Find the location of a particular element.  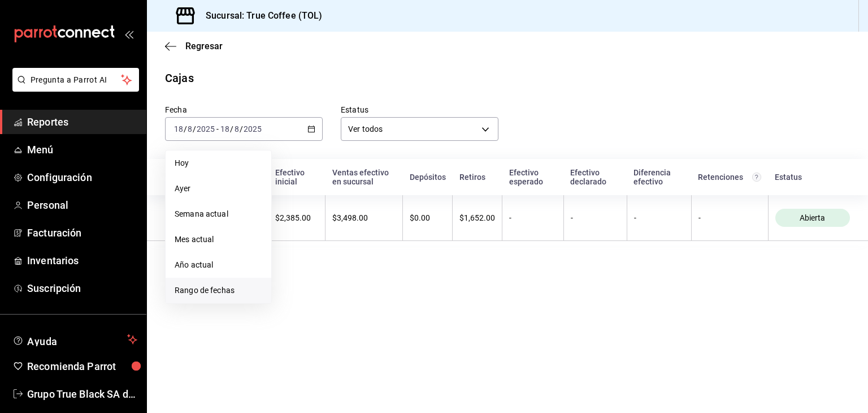

button: Regresar is located at coordinates (194, 46).